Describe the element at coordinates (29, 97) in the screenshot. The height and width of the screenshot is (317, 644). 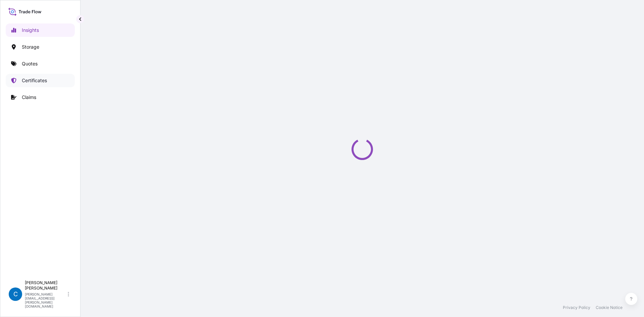
I see `p: Claims` at that location.